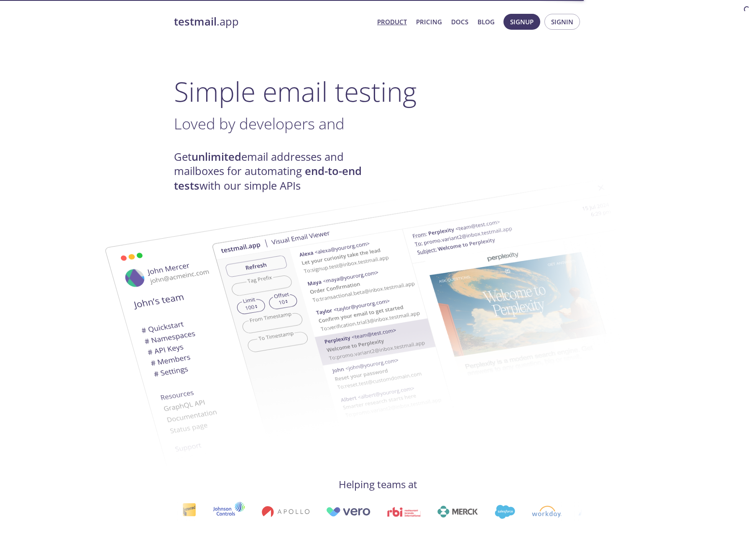 The height and width of the screenshot is (556, 756). I want to click on strong: end-to-end tests, so click(268, 178).